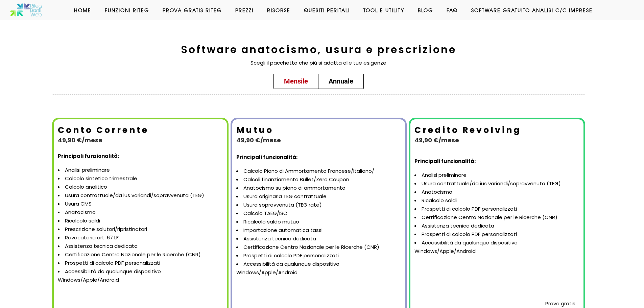  Describe the element at coordinates (319, 63) in the screenshot. I see `p: Scegli il pacchetto che più si adatta alle tue esigenze` at that location.